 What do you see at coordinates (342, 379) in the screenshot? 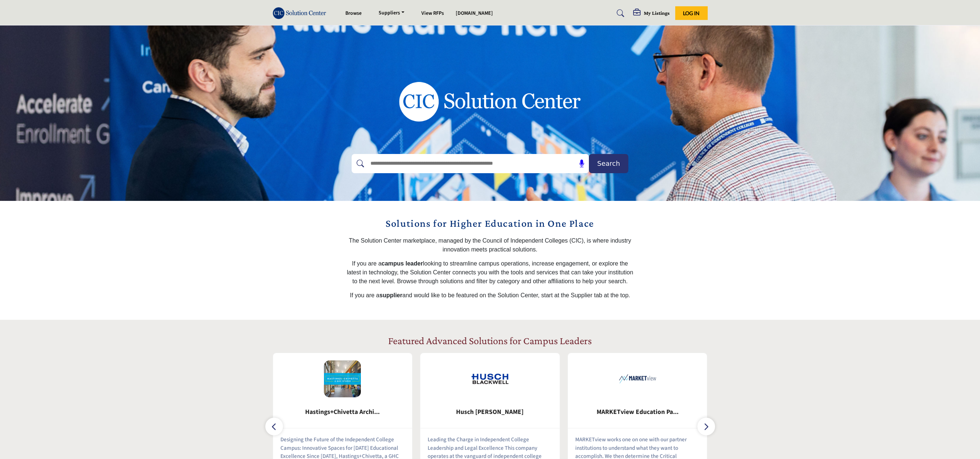
I see `img: Hastings+Chivetta Architects` at bounding box center [342, 379].